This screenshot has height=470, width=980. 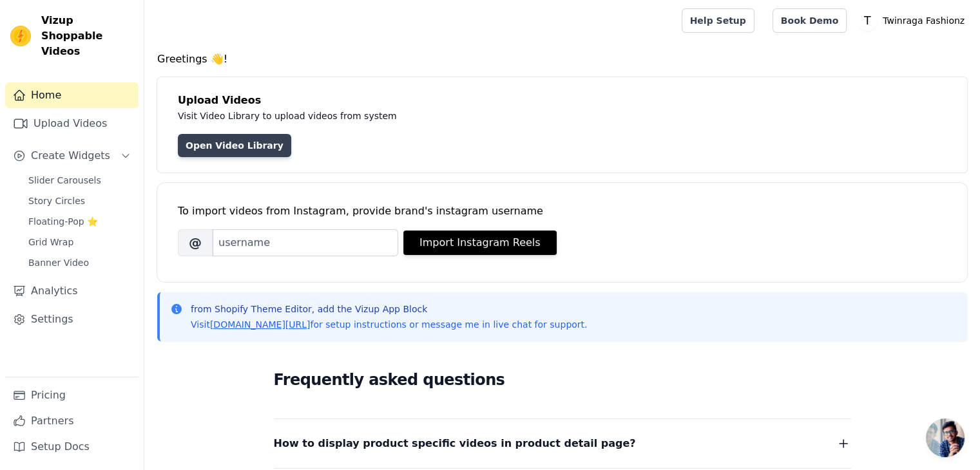 What do you see at coordinates (72, 96) in the screenshot?
I see `a: Home` at bounding box center [72, 96].